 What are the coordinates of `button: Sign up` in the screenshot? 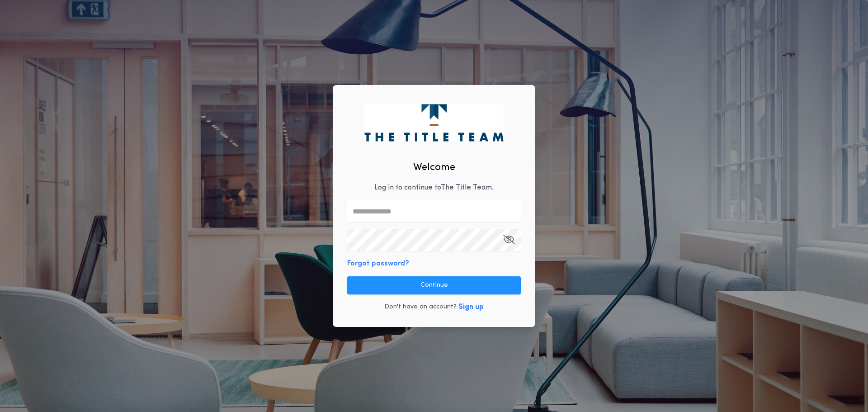 It's located at (471, 306).